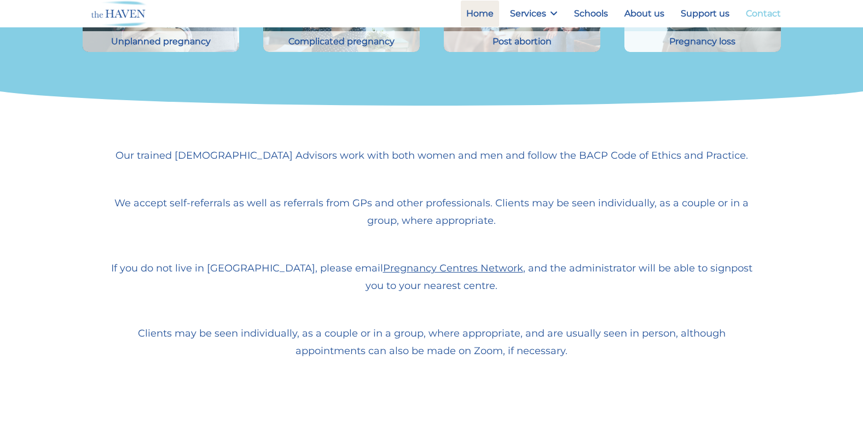  I want to click on a: Young couple in crisis trying solve problem during counselling Post abortion, so click(522, 49).